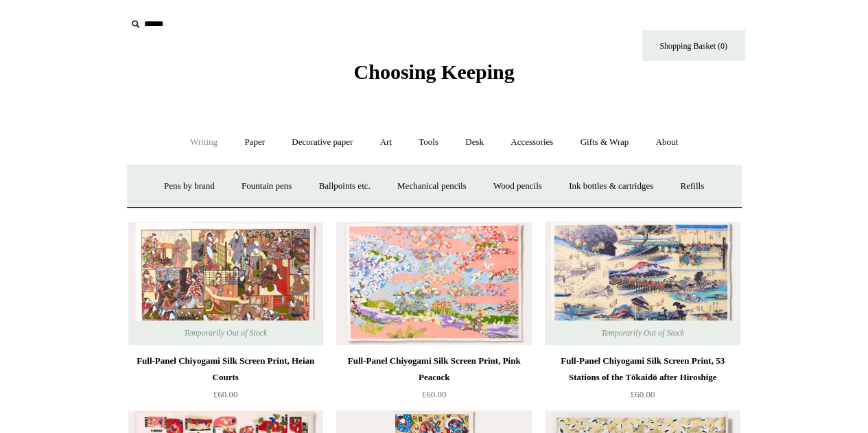  I want to click on a: Full-Panel Chiyogami Silk Screen Print, Pink Peacock Full-Panel Chiyogami Silk Screen Print, Pink..., so click(434, 283).